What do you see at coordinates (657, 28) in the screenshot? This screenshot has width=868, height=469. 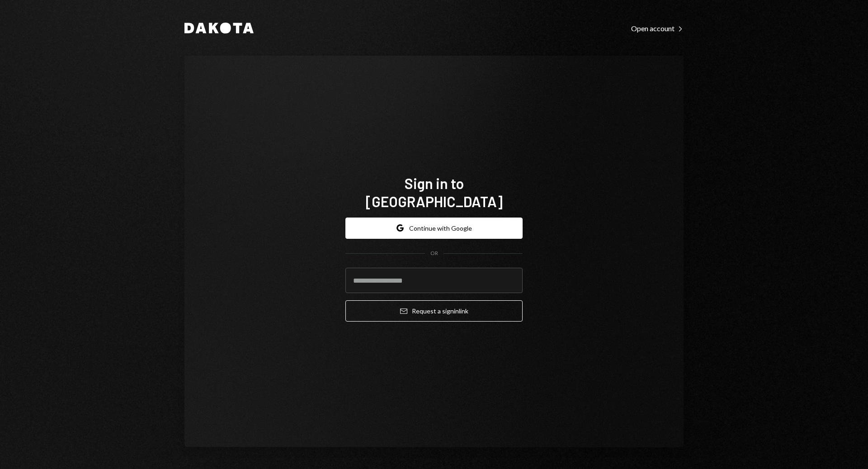 I see `div: Open account` at bounding box center [657, 28].